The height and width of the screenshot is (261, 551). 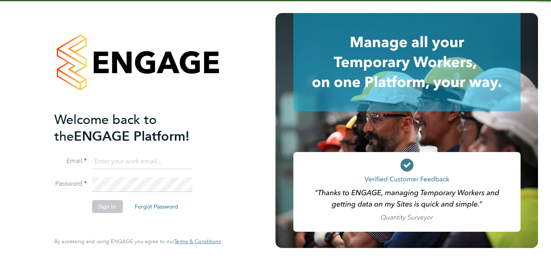 I want to click on button: Forgot Password, so click(x=156, y=206).